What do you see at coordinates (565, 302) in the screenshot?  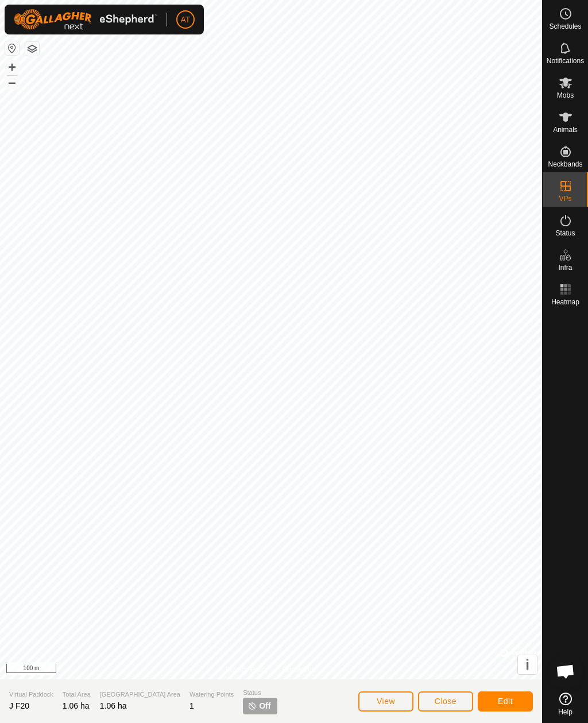 I see `span: Heatmap` at bounding box center [565, 302].